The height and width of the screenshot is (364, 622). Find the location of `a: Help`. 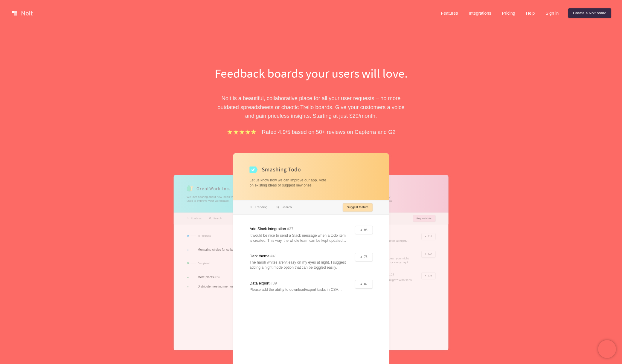

a: Help is located at coordinates (530, 13).